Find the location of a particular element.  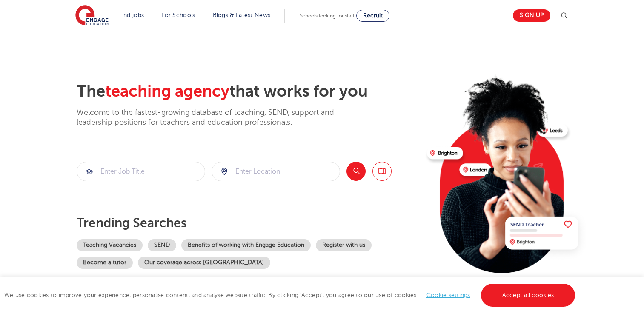

a: Teaching Vacancies is located at coordinates (109, 245).